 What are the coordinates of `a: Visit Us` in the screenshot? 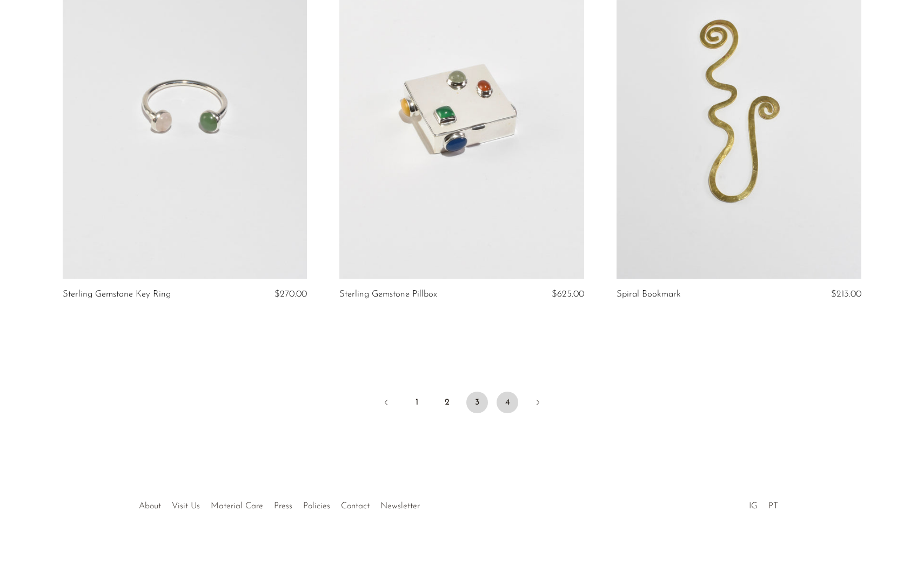 It's located at (186, 506).